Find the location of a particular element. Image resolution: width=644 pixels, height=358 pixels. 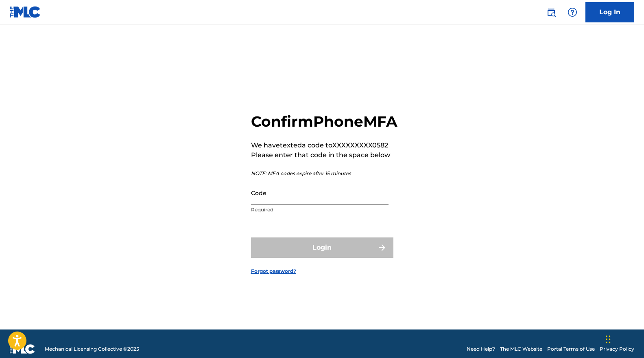

a: Forgot password? is located at coordinates (273, 271).